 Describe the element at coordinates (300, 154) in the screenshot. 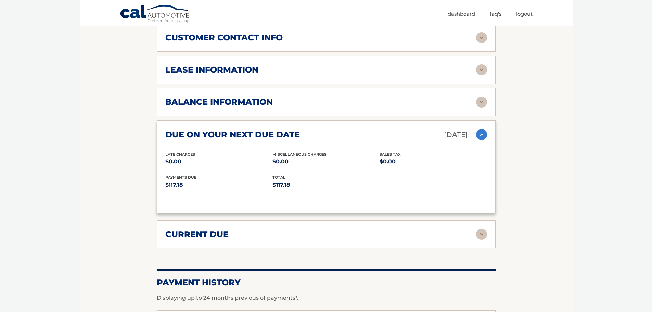

I see `span: Miscellaneous Charges` at that location.